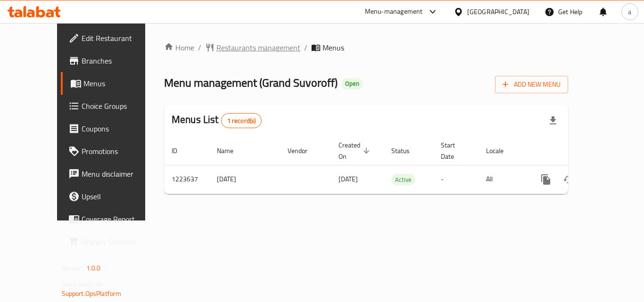 Image resolution: width=644 pixels, height=302 pixels. Describe the element at coordinates (113, 152) in the screenshot. I see `a: Promotions` at that location.